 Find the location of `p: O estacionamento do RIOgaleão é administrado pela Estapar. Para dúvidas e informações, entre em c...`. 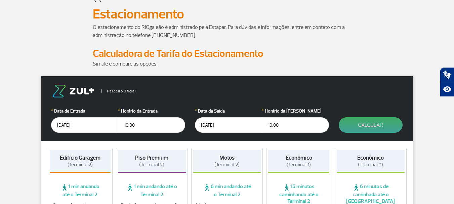

p: O estacionamento do RIOgaleão é administrado pela Estapar. Para dúvidas e informações, entre em c... is located at coordinates (227, 31).